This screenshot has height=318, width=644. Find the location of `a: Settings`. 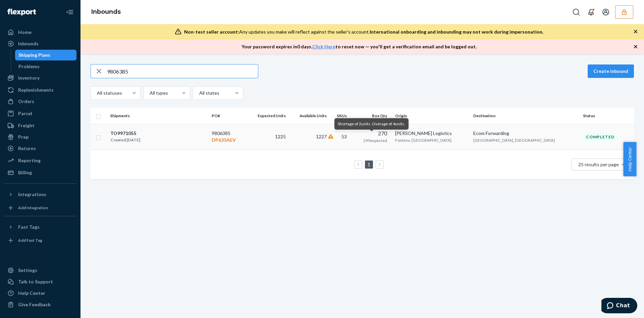

a: Settings is located at coordinates (40, 270).